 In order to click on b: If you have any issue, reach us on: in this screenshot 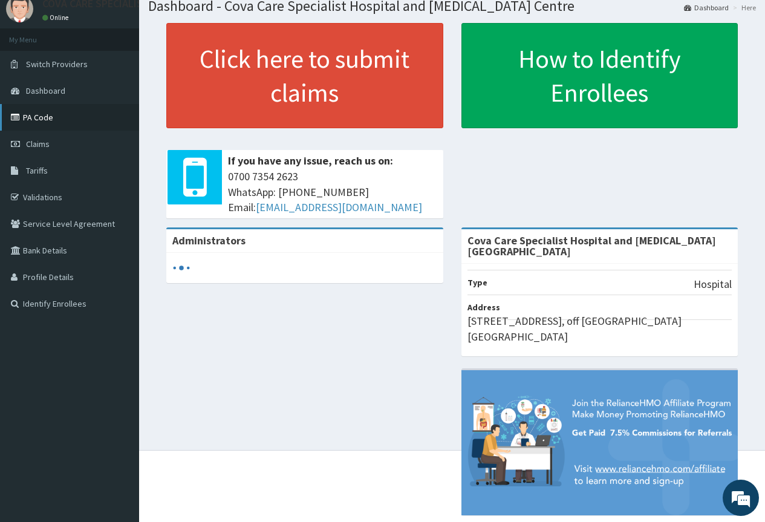, I will do `click(310, 160)`.